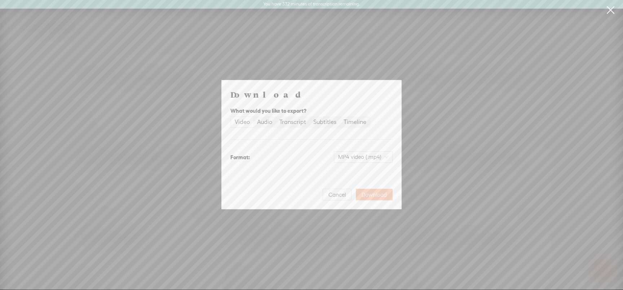 This screenshot has width=623, height=290. What do you see at coordinates (355, 122) in the screenshot?
I see `div: Timeline` at bounding box center [355, 122].